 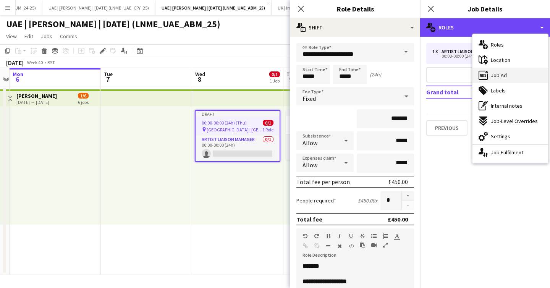 I want to click on h3: Job Details, so click(x=485, y=9).